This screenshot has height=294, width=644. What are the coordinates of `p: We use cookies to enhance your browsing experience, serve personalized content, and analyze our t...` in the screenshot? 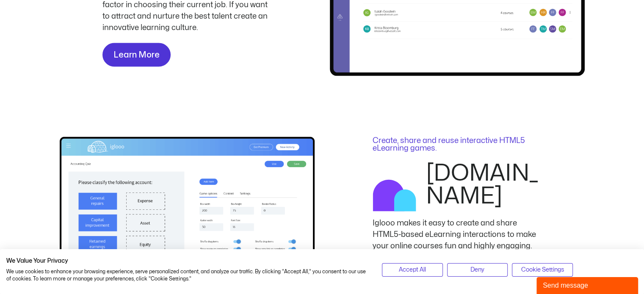 It's located at (188, 276).